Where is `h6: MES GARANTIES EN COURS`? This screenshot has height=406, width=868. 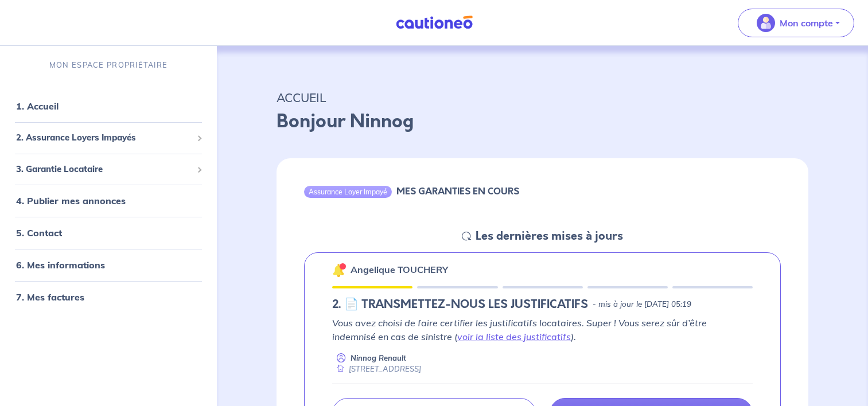 h6: MES GARANTIES EN COURS is located at coordinates (458, 191).